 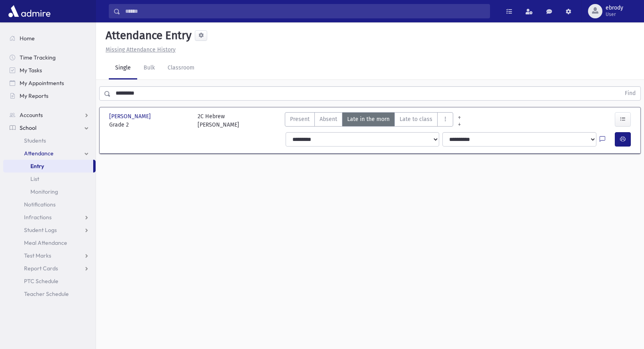 I want to click on a: Students, so click(x=49, y=140).